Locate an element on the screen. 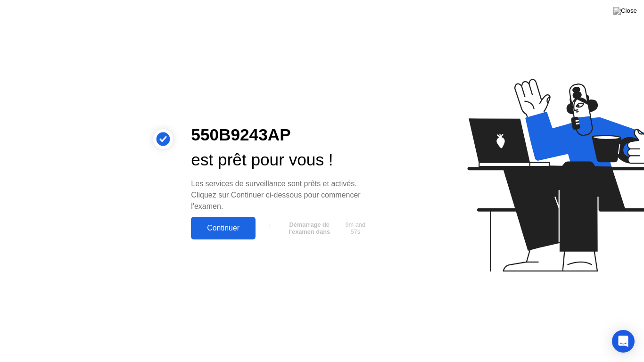  div: 550B9243AP is located at coordinates (281, 135).